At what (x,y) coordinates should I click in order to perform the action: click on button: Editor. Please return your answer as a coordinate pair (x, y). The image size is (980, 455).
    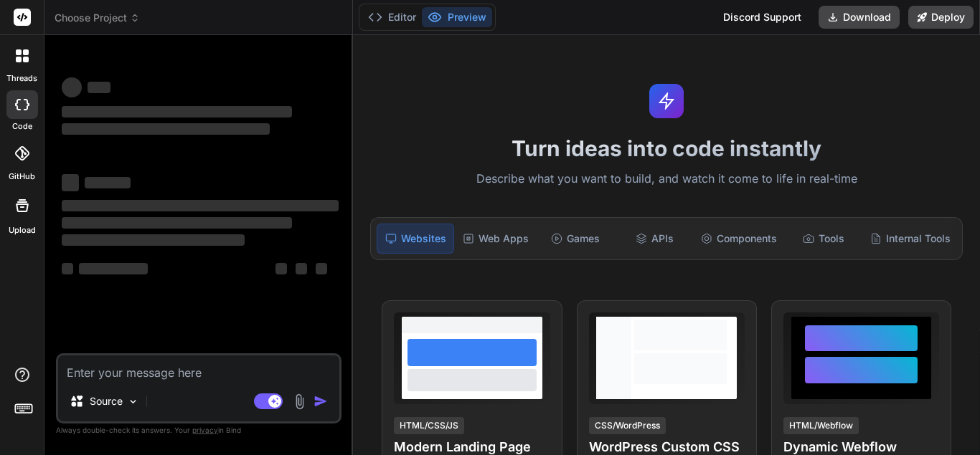
    Looking at the image, I should click on (392, 17).